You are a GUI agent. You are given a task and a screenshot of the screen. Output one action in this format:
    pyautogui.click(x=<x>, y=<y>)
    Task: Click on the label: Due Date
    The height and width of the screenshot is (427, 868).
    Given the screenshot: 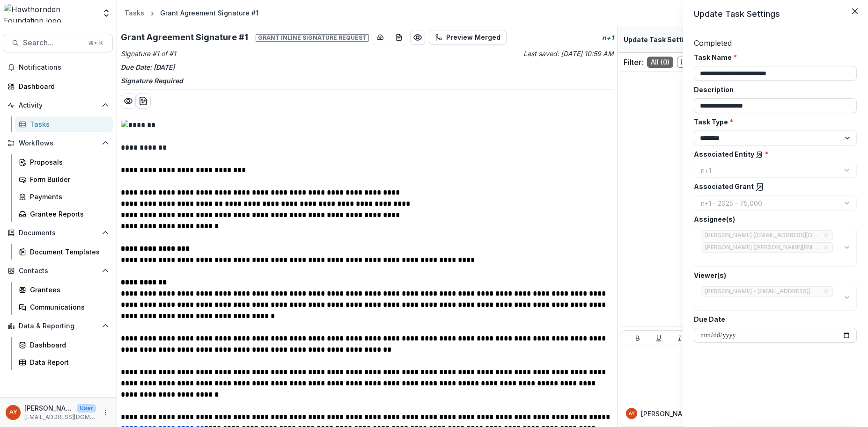 What is the action you would take?
    pyautogui.click(x=772, y=319)
    